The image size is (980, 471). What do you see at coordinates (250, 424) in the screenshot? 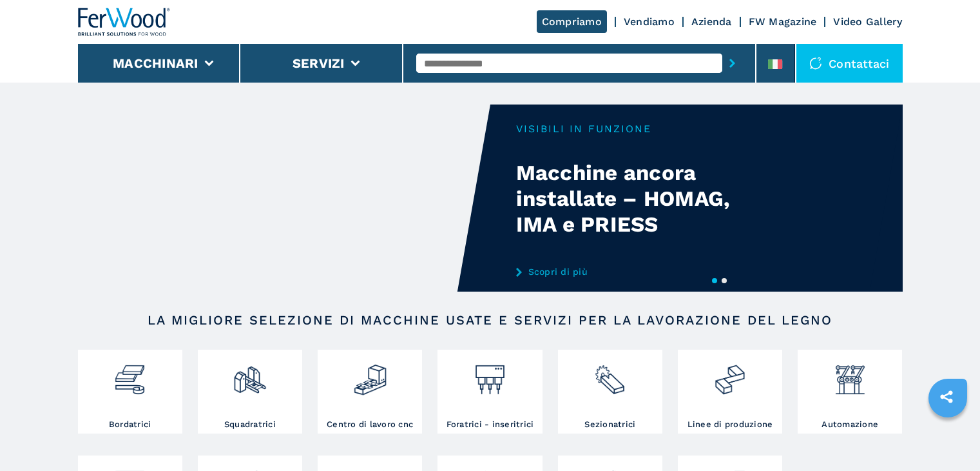
I see `h3: Squadratrici` at bounding box center [250, 424].